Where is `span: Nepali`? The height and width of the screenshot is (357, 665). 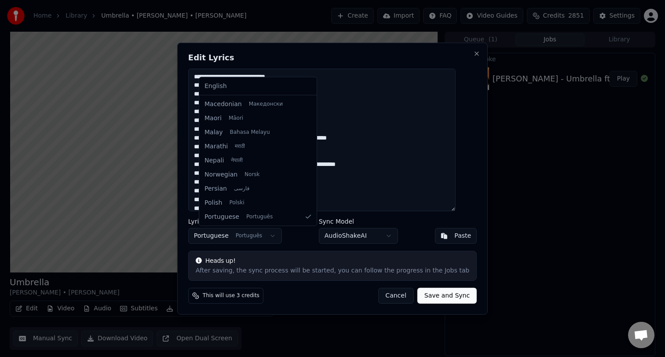 span: Nepali is located at coordinates (214, 160).